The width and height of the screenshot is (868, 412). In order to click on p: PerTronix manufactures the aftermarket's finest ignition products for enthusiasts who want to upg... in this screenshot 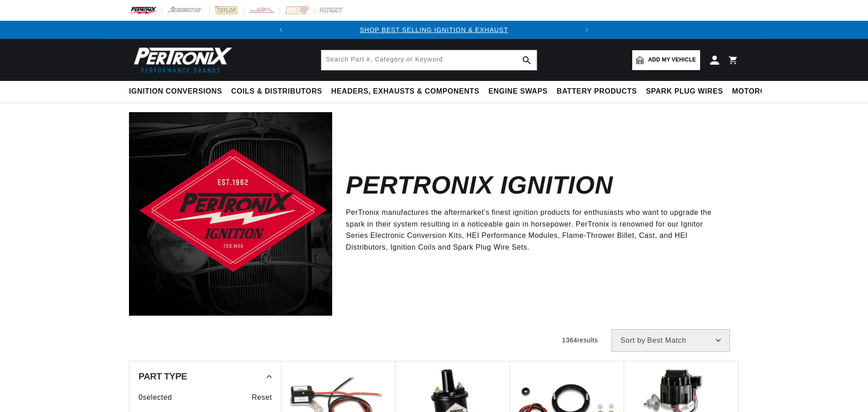, I will do `click(536, 229)`.